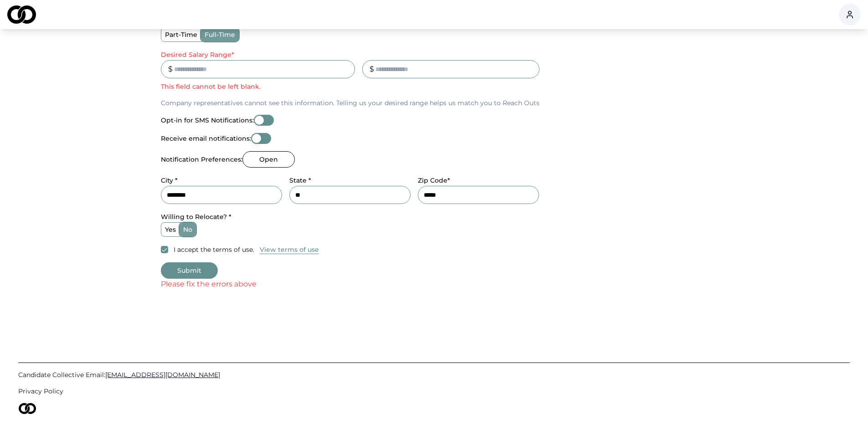 Image resolution: width=868 pixels, height=434 pixels. Describe the element at coordinates (289, 249) in the screenshot. I see `button: View terms of use` at that location.